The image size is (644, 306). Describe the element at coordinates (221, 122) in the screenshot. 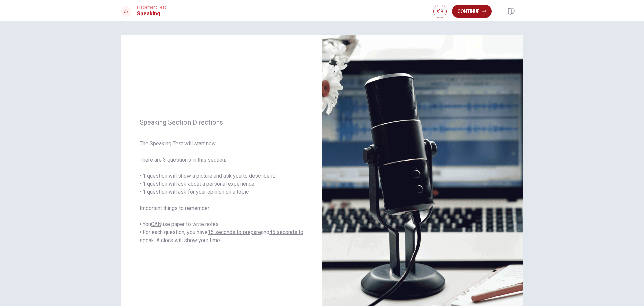

I see `span: Speaking Section Directions` at that location.